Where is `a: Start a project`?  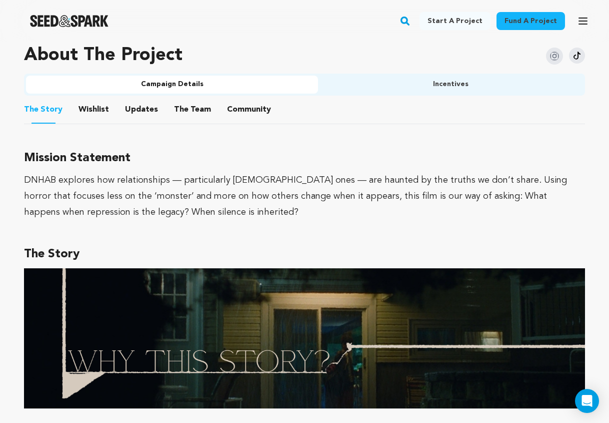
a: Start a project is located at coordinates (455, 21).